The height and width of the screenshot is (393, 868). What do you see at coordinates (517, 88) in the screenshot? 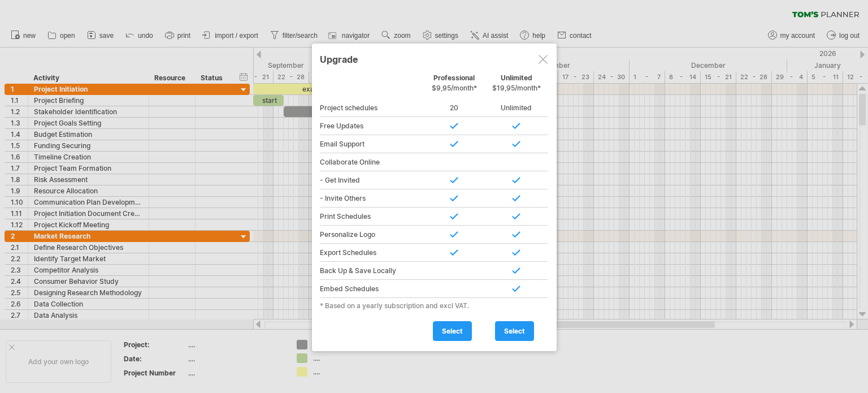
I see `span: $19,95/month*` at bounding box center [517, 88].